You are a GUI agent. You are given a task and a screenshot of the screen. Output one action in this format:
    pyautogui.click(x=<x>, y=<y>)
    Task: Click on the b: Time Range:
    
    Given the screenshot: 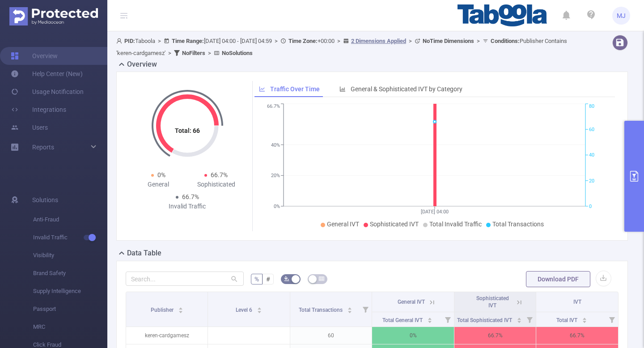 What is the action you would take?
    pyautogui.click(x=188, y=41)
    